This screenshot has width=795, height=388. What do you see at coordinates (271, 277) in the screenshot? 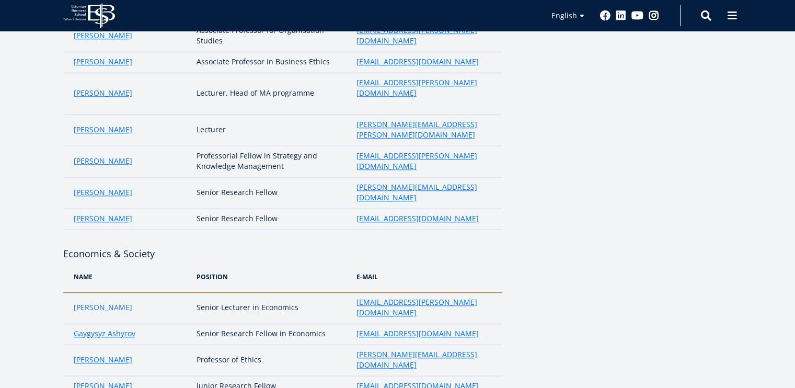
I see `th: POSITION` at bounding box center [271, 277].